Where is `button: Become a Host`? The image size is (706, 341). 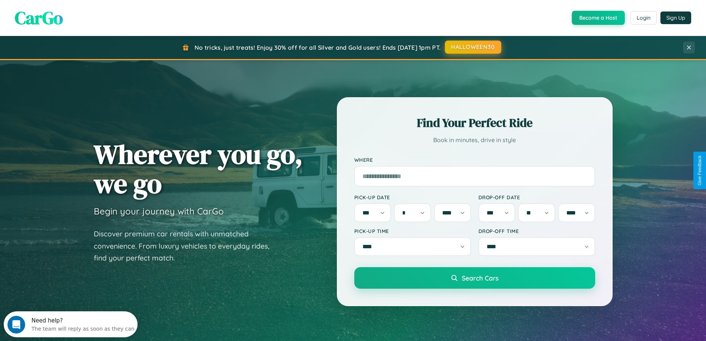
button: Become a Host is located at coordinates (598, 18).